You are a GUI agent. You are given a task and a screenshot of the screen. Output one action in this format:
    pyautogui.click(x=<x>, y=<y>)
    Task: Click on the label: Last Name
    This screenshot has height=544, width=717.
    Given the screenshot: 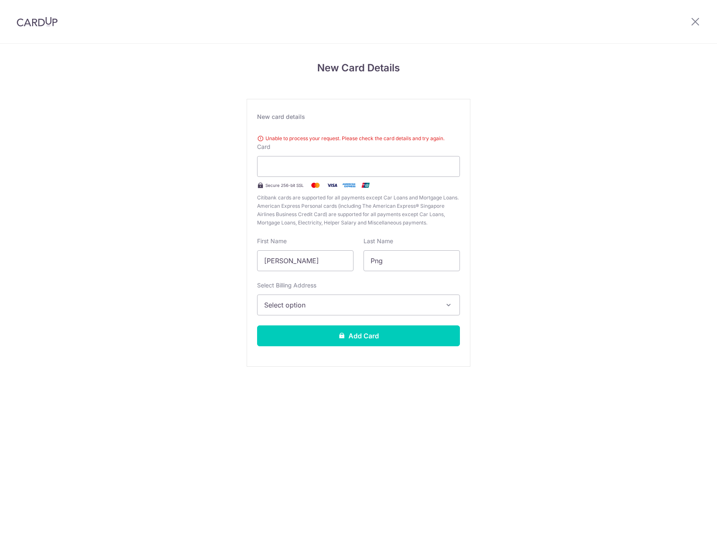 What is the action you would take?
    pyautogui.click(x=378, y=241)
    